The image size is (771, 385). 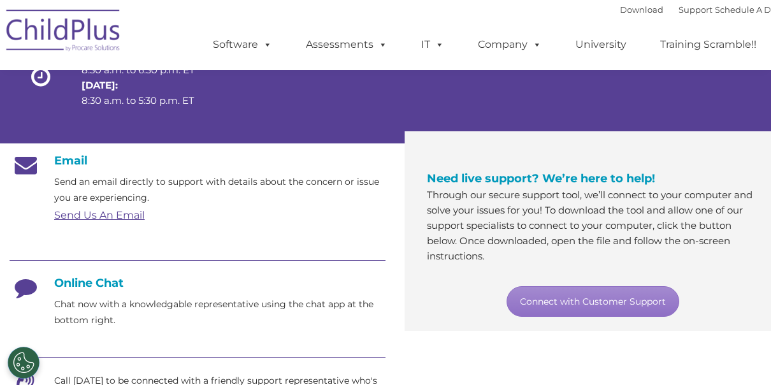 What do you see at coordinates (99, 215) in the screenshot?
I see `a: Send Us An Email` at bounding box center [99, 215].